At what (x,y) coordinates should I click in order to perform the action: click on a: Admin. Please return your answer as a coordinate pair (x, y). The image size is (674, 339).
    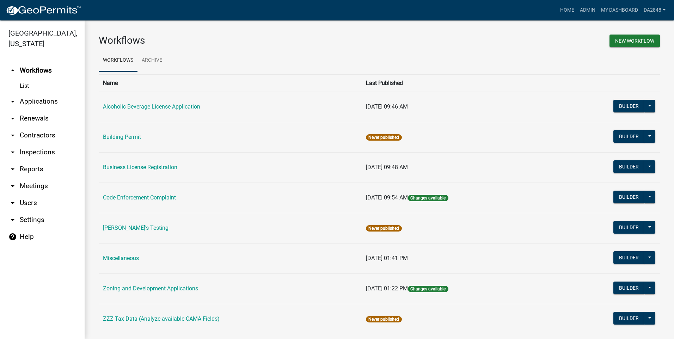
    Looking at the image, I should click on (588, 10).